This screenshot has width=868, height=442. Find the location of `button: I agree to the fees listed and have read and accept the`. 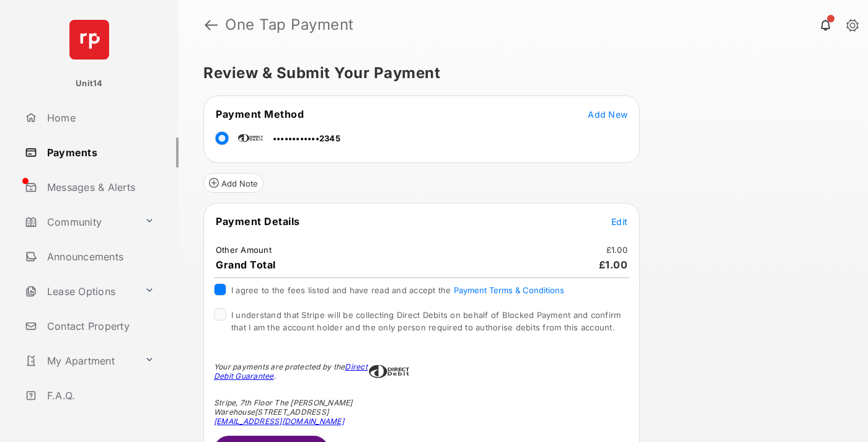

button: I agree to the fees listed and have read and accept the is located at coordinates (509, 290).